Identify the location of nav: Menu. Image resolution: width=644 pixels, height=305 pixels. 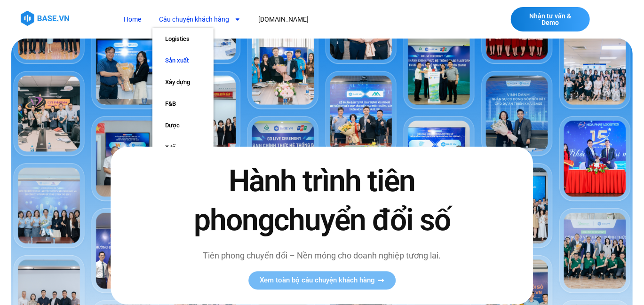
(288, 20).